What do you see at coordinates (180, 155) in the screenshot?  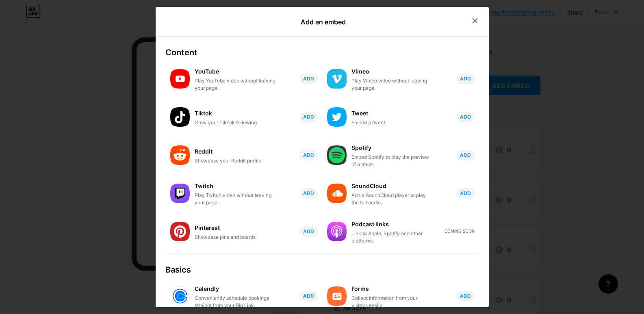 I see `img: reddit` at bounding box center [180, 155].